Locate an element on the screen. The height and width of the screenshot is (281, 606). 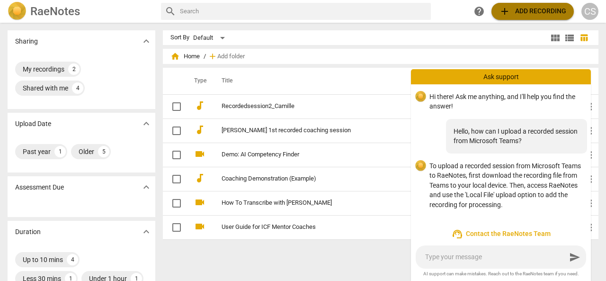
span: AI support can make mistakes. Reach out to the RaeNotes team if you need. is located at coordinates (501, 274).